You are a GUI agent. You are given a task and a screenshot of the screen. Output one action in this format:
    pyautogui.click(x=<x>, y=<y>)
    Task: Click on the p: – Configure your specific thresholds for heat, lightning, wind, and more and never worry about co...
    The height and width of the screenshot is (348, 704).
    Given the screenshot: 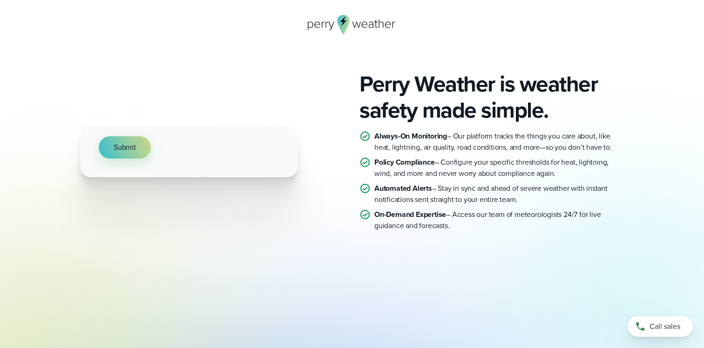 What is the action you would take?
    pyautogui.click(x=499, y=168)
    